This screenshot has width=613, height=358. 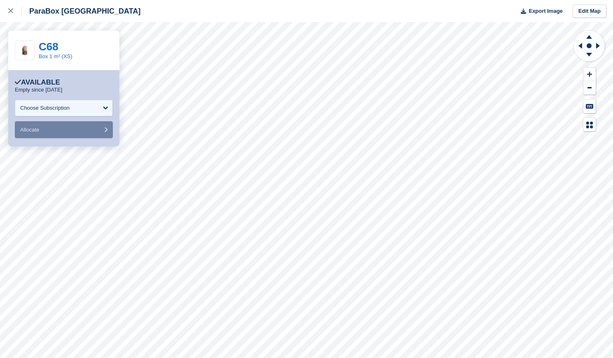 I want to click on a: Edit Map, so click(x=590, y=11).